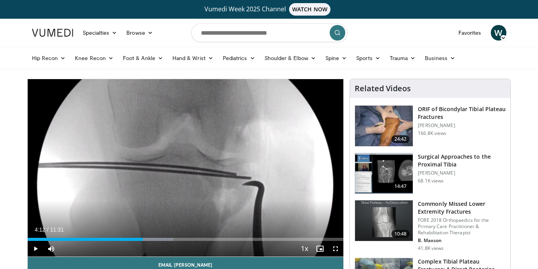 The width and height of the screenshot is (538, 269). I want to click on button: Playback Rate, so click(304, 249).